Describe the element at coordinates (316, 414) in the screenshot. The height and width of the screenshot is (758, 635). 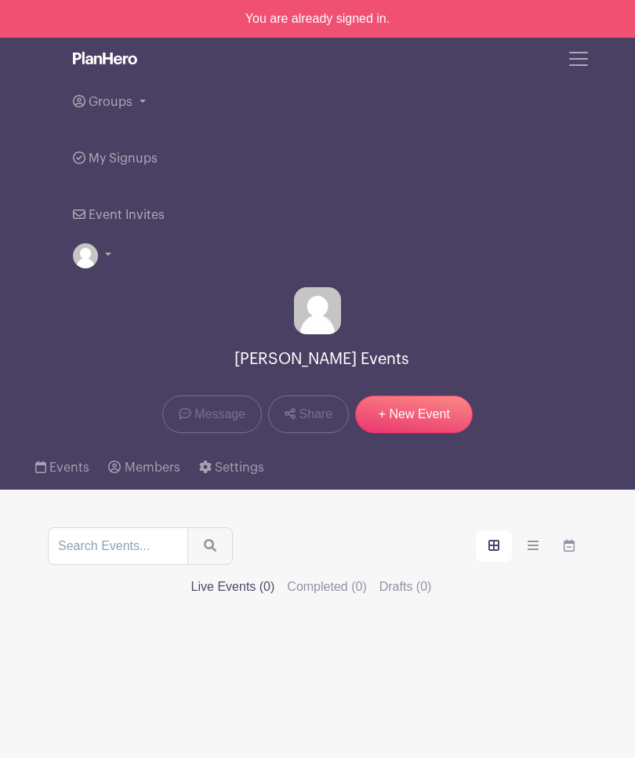
I see `span: Share` at that location.